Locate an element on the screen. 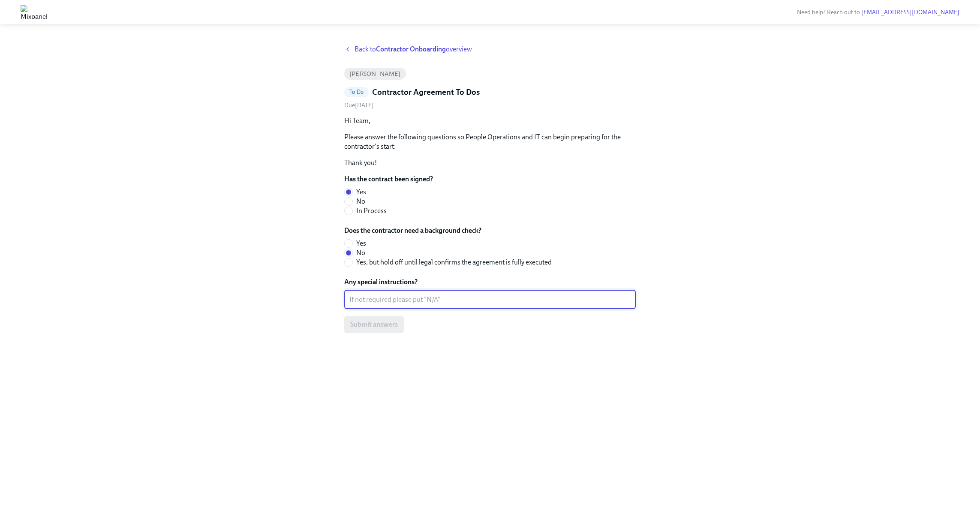  label: Any special instructions? is located at coordinates (490, 282).